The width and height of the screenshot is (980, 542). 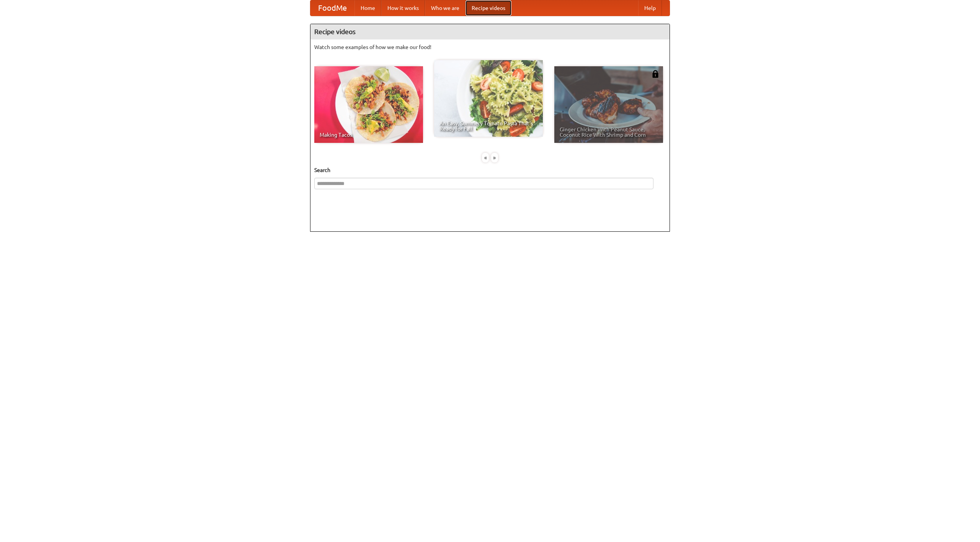 I want to click on h4: Recipe videos, so click(x=490, y=31).